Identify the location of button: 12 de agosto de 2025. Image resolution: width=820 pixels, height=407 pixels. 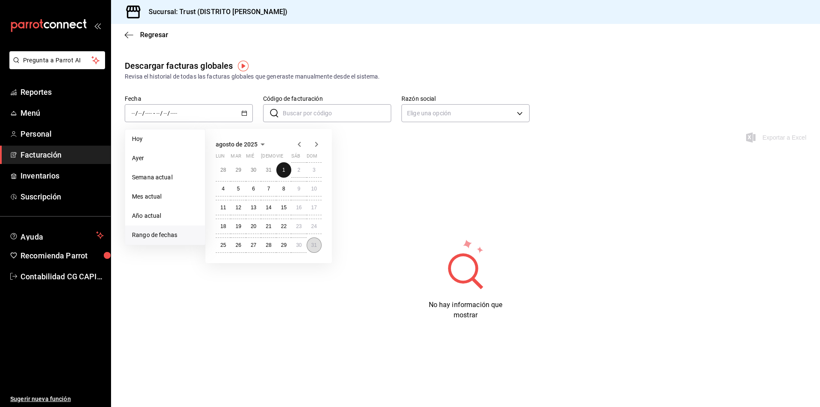
(238, 208).